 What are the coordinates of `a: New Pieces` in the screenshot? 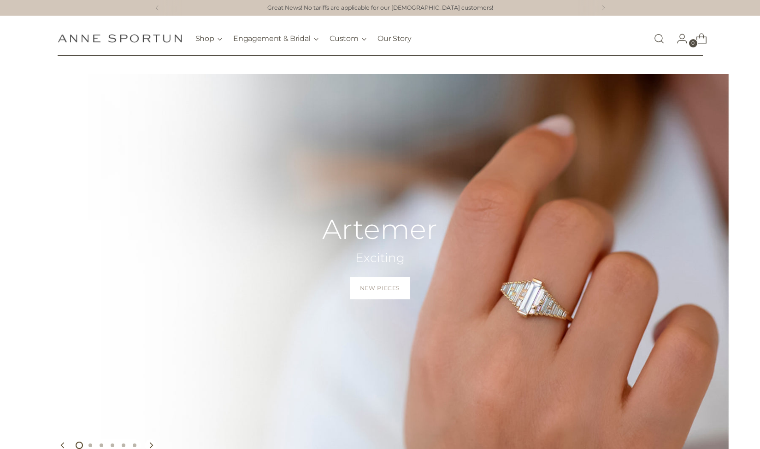 It's located at (380, 289).